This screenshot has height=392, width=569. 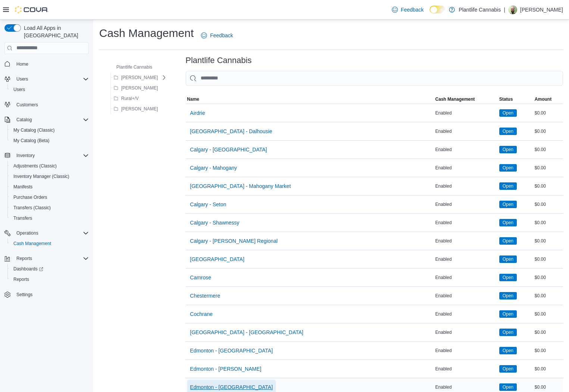 What do you see at coordinates (23, 187) in the screenshot?
I see `a: Manifests` at bounding box center [23, 187].